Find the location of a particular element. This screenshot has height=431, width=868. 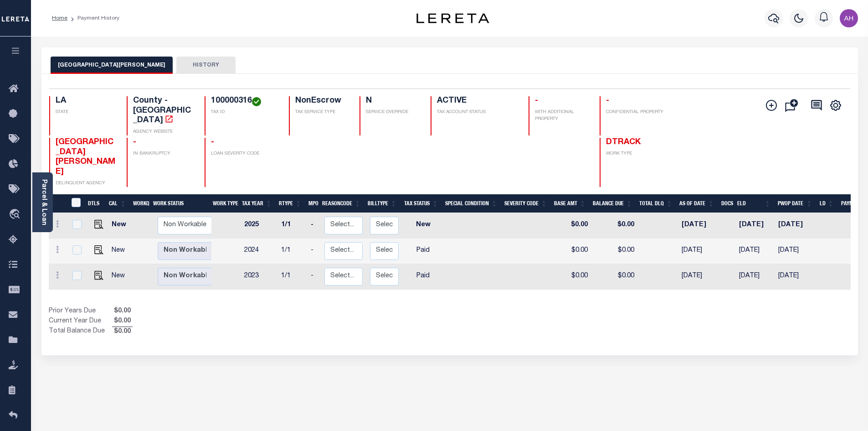

p: DELINQUENT AGENCY is located at coordinates (86, 183).